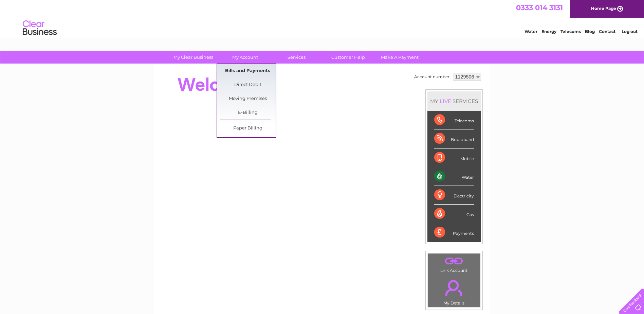  Describe the element at coordinates (40, 28) in the screenshot. I see `img: logo.png` at that location.